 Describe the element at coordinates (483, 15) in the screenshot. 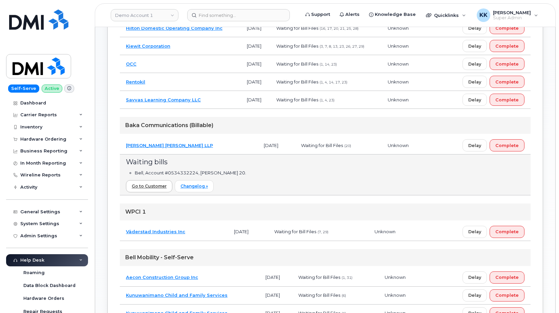

I see `span: KK` at that location.